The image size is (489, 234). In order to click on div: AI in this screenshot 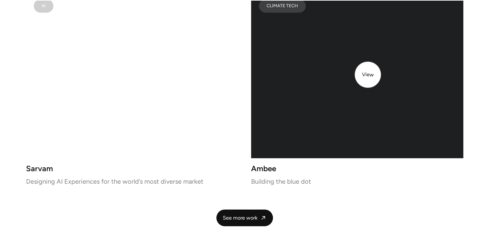, I will do `click(43, 6)`.